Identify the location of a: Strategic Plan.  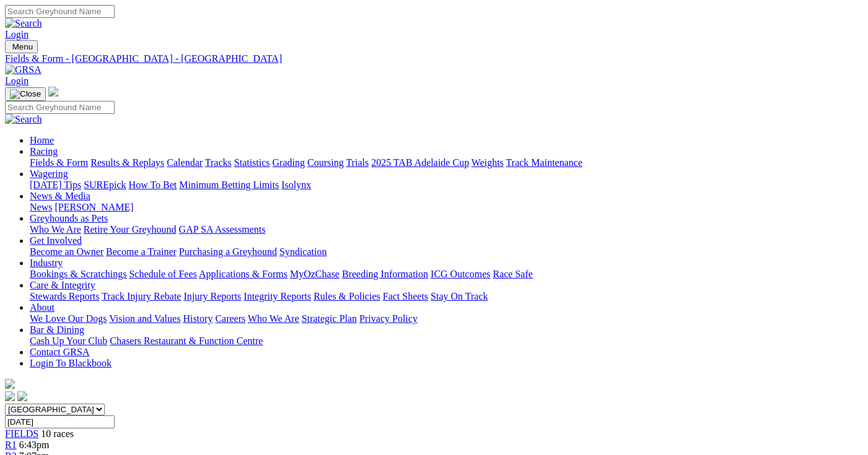
(329, 318).